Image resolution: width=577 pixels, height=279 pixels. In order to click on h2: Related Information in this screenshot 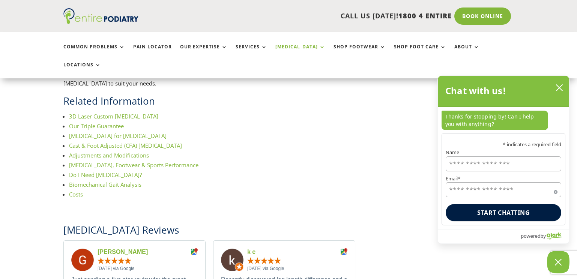, I will do `click(210, 103)`.